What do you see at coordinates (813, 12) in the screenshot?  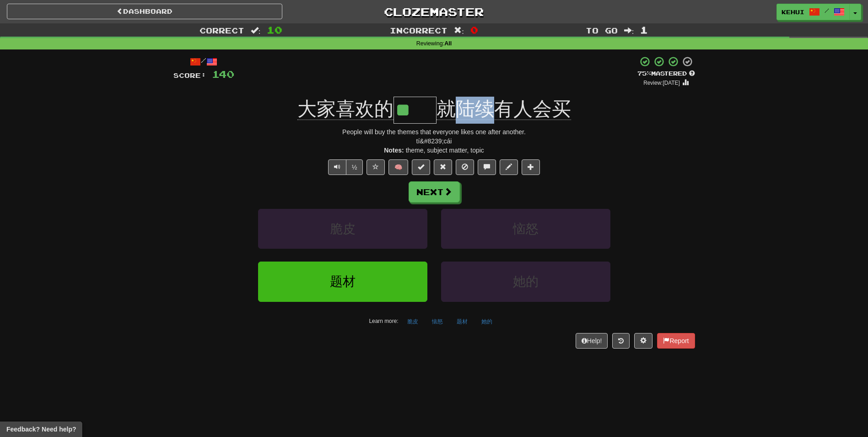 I see `a: Kehui /` at bounding box center [813, 12].